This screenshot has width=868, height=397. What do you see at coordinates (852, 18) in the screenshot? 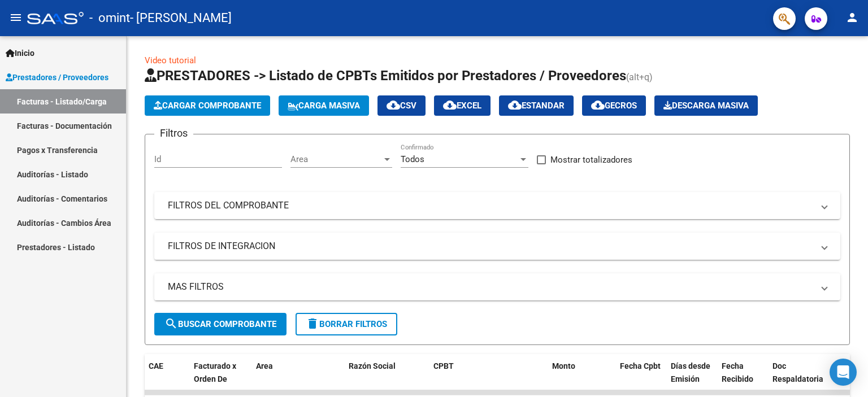
I see `mat-icon: person` at bounding box center [852, 18].